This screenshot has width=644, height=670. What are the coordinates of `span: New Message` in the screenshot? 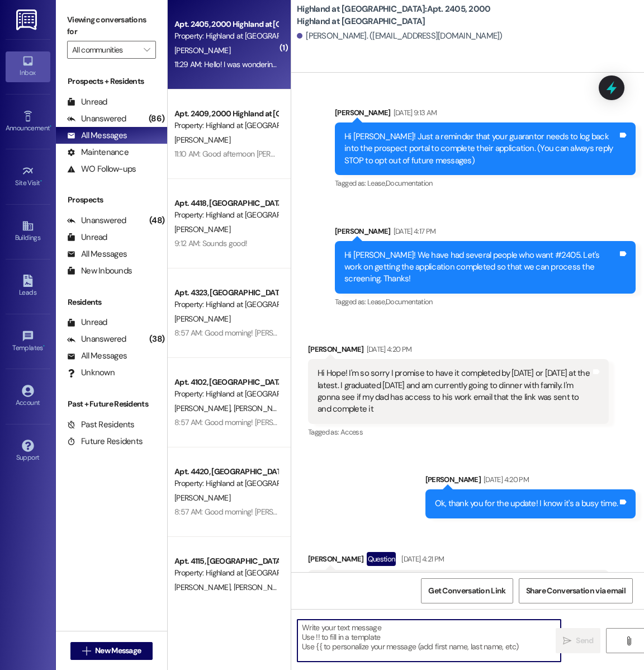 It's located at (118, 651).